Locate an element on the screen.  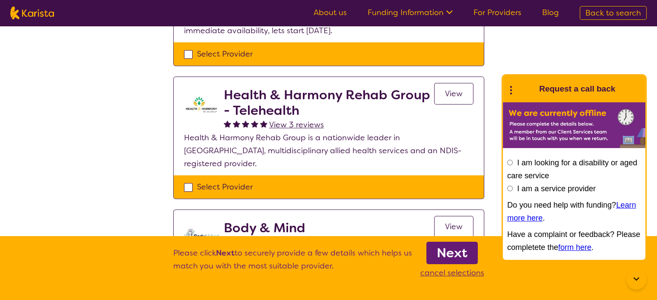
a: View 21 reviews is located at coordinates (298, 242).